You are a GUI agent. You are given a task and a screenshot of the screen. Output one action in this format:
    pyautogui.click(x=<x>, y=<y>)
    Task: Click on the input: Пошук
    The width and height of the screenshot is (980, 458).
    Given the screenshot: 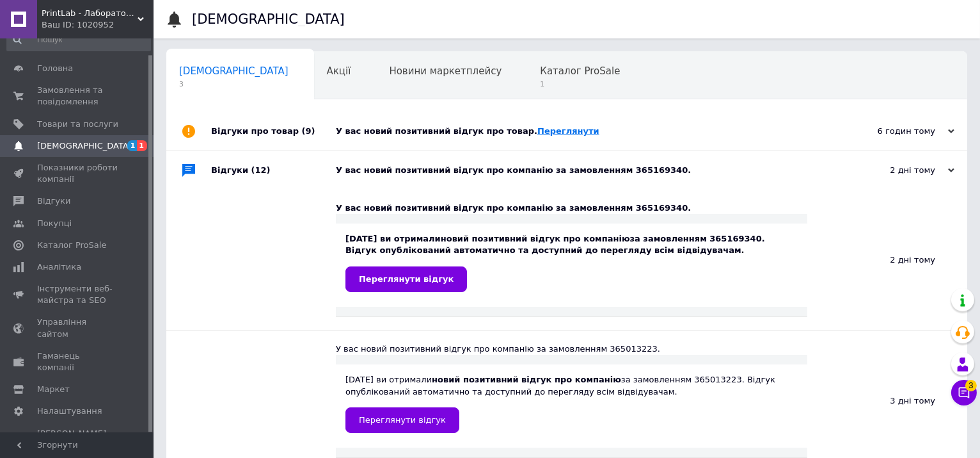 What is the action you would take?
    pyautogui.click(x=78, y=40)
    